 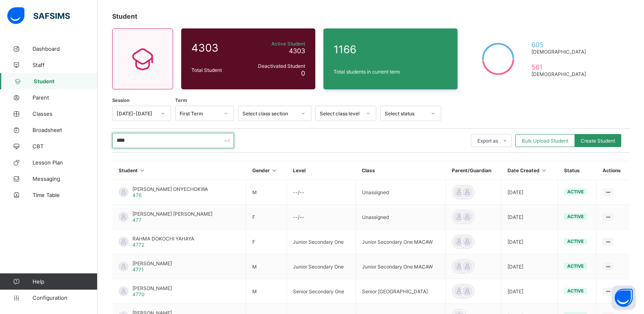 I want to click on span: Time Table, so click(x=65, y=195).